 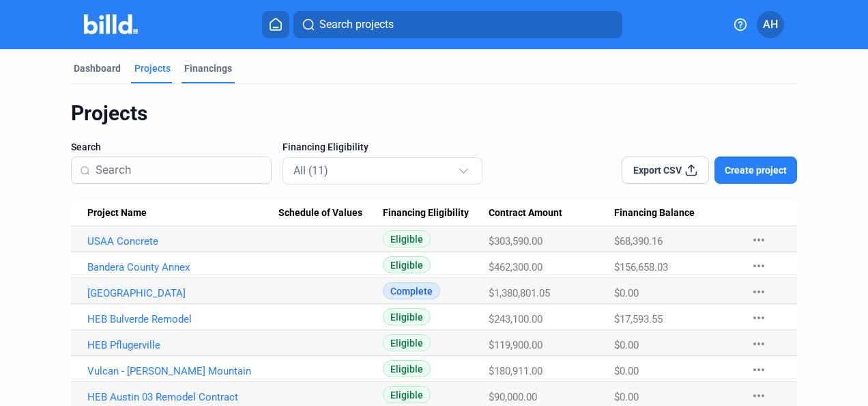 What do you see at coordinates (331, 213) in the screenshot?
I see `div: Schedule of Values` at bounding box center [331, 213].